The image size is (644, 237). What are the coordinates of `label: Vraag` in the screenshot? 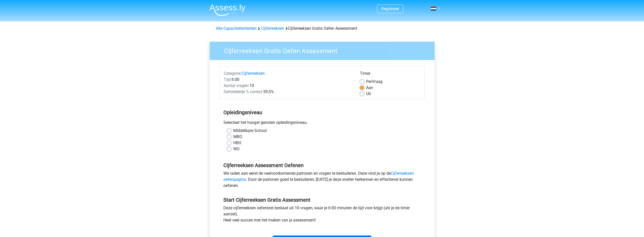 It's located at (374, 82).